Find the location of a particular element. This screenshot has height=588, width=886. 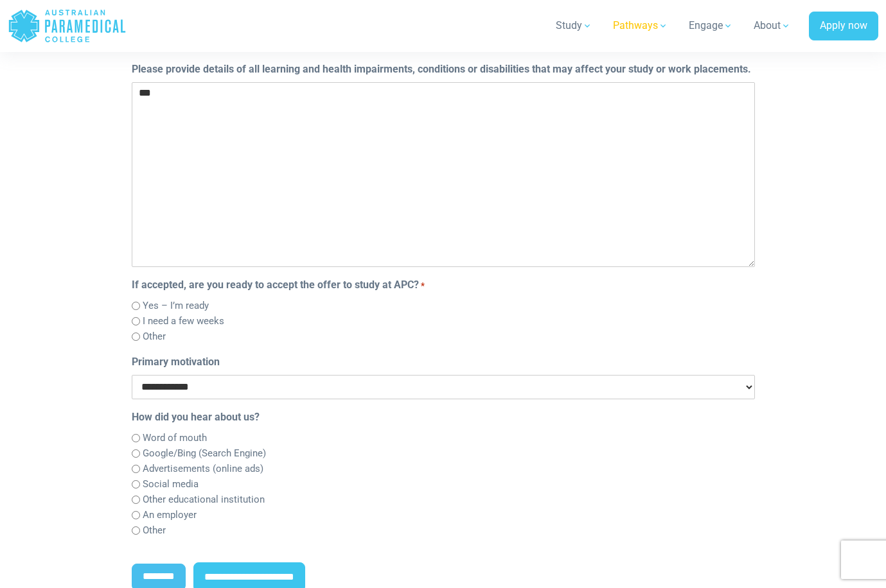

label: Word of mouth is located at coordinates (175, 438).